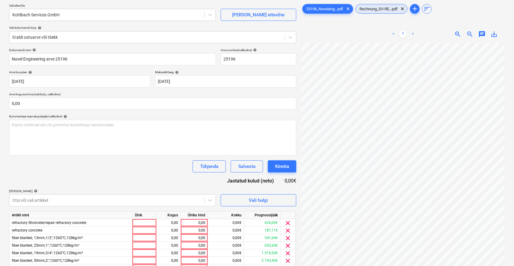 The image size is (514, 266). I want to click on div: 2 743,90€, so click(263, 260).